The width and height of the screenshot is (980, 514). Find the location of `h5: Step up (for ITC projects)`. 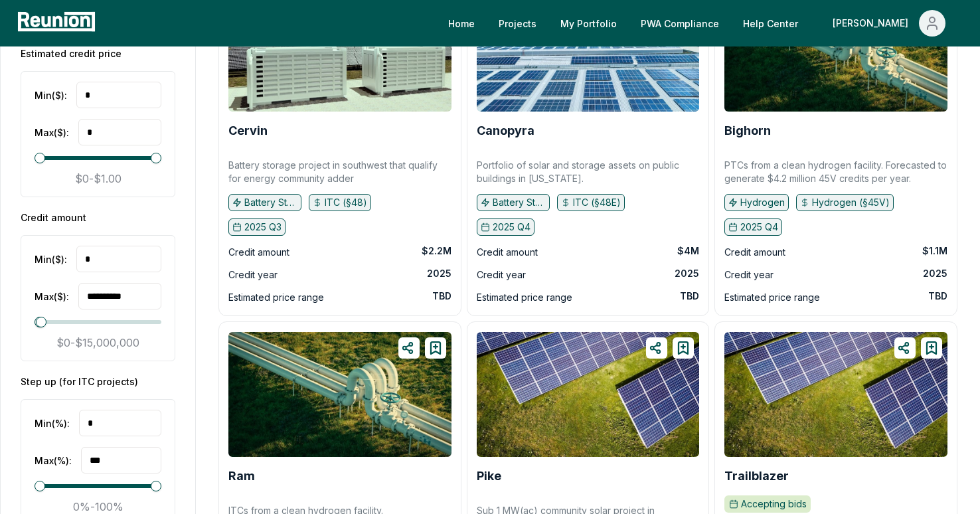

h5: Step up (for ITC projects) is located at coordinates (79, 381).